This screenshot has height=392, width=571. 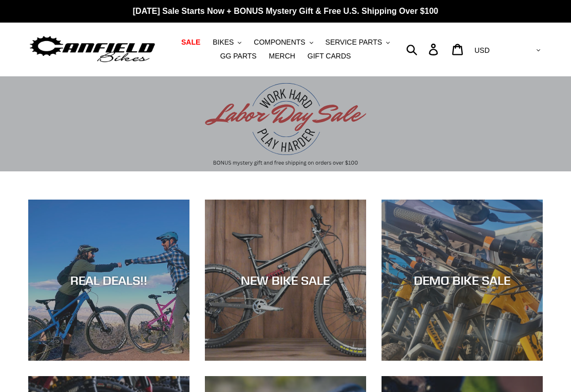 I want to click on span: GG PARTS, so click(x=238, y=56).